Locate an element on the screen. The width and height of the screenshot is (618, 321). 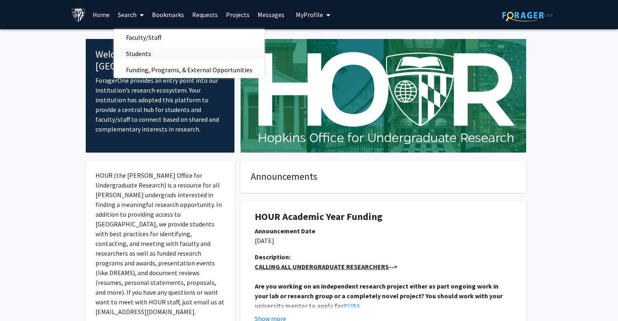
strong: Are you working on an independent research project either as part ongoing work in your lab or res... is located at coordinates (379, 296).